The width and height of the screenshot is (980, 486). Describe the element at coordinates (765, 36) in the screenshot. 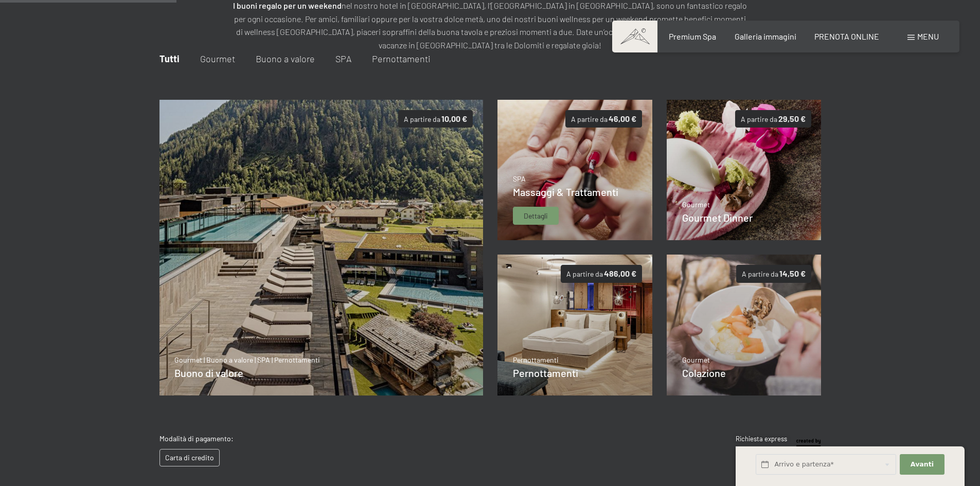

I see `span: Galleria immagini` at that location.